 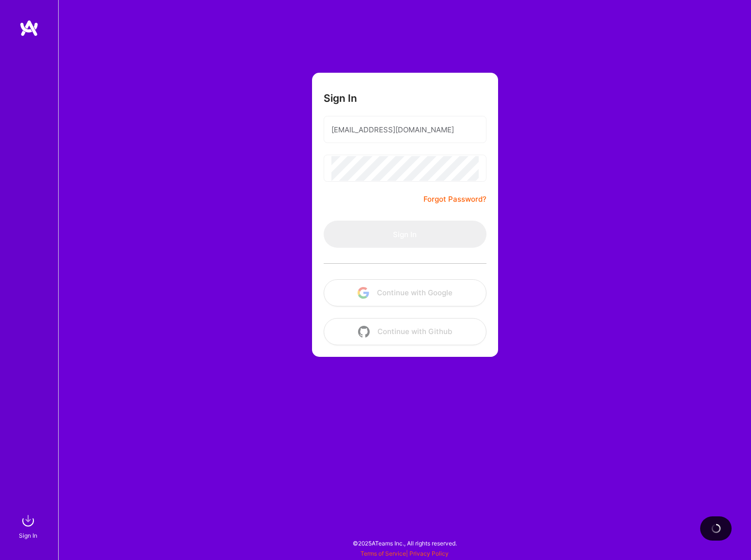 I want to click on button: Sign In, so click(x=406, y=234).